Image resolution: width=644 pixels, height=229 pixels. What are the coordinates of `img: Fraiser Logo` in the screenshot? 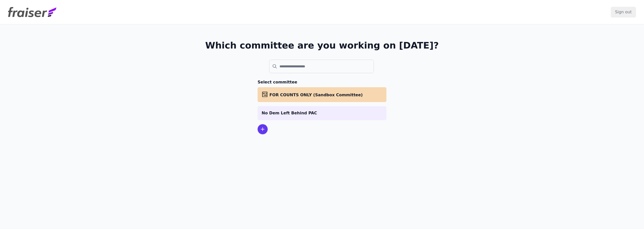 It's located at (32, 12).